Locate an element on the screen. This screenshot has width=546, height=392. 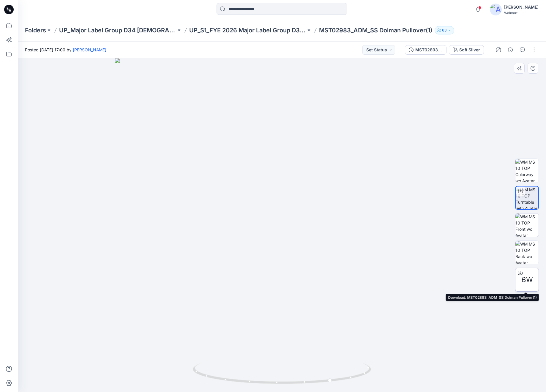
img: WM MS 10 TOP Back wo Avatar is located at coordinates (527, 252).